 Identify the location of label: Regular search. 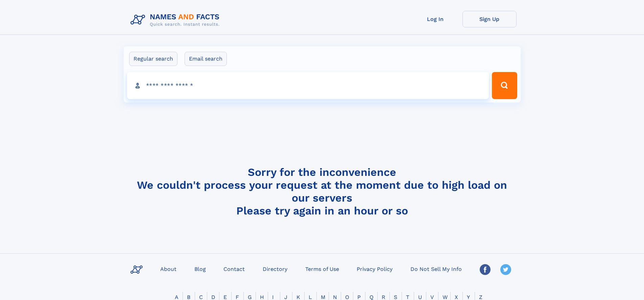
(153, 59).